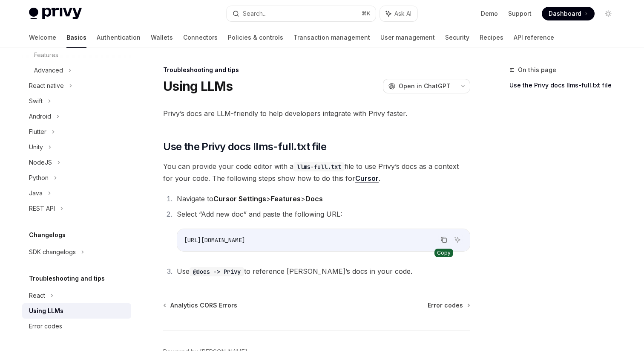 Image resolution: width=644 pixels, height=351 pixels. What do you see at coordinates (46, 311) in the screenshot?
I see `div: Using LLMs` at bounding box center [46, 311].